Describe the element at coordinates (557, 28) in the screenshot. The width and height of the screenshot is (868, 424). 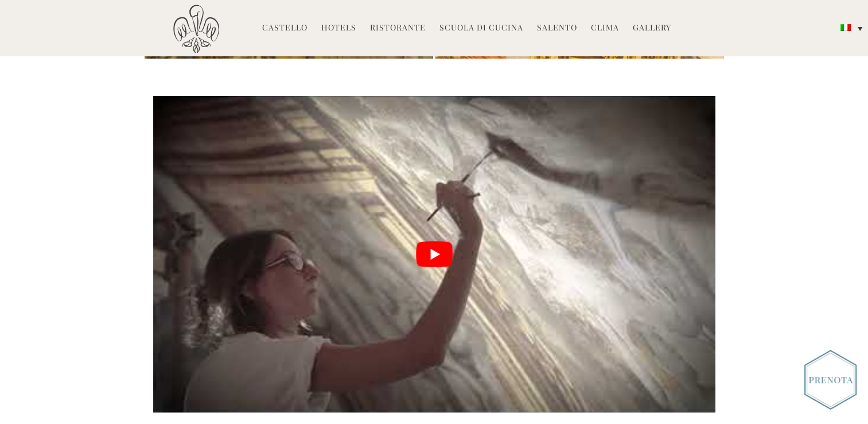
I see `a: Salento` at that location.